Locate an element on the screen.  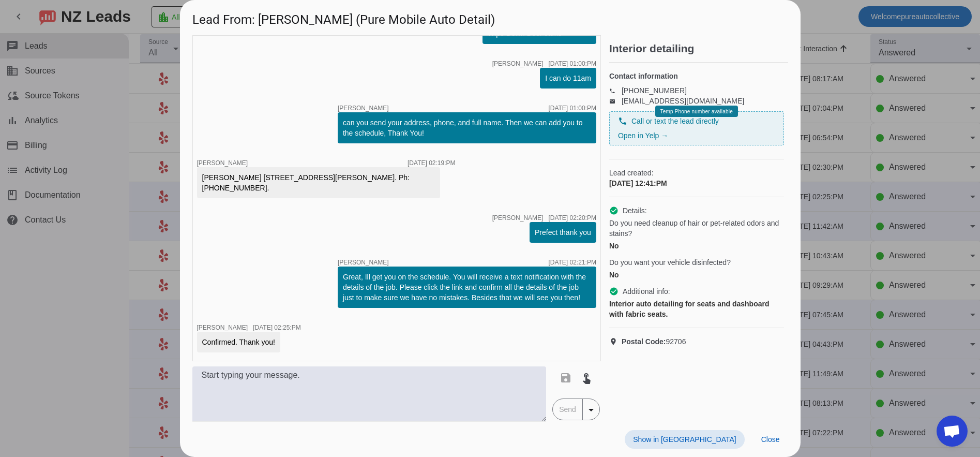
span: Do you want your vehicle disinfected? is located at coordinates (669, 262).